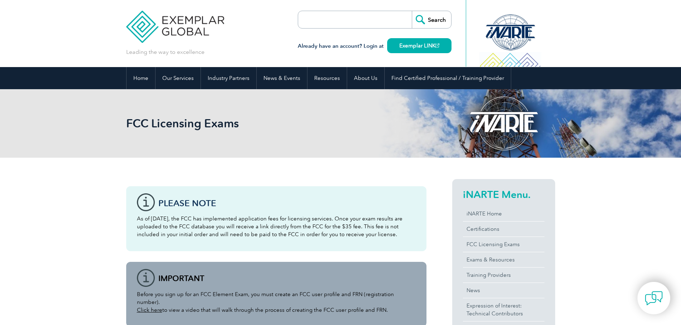 The width and height of the screenshot is (681, 325). What do you see at coordinates (503, 195) in the screenshot?
I see `h2: iNARTE Menu.` at bounding box center [503, 195].